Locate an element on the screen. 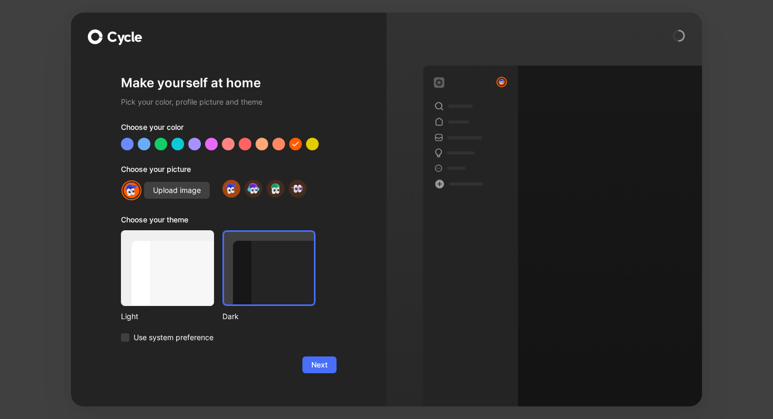 The image size is (773, 419). div: Dark is located at coordinates (269, 317).